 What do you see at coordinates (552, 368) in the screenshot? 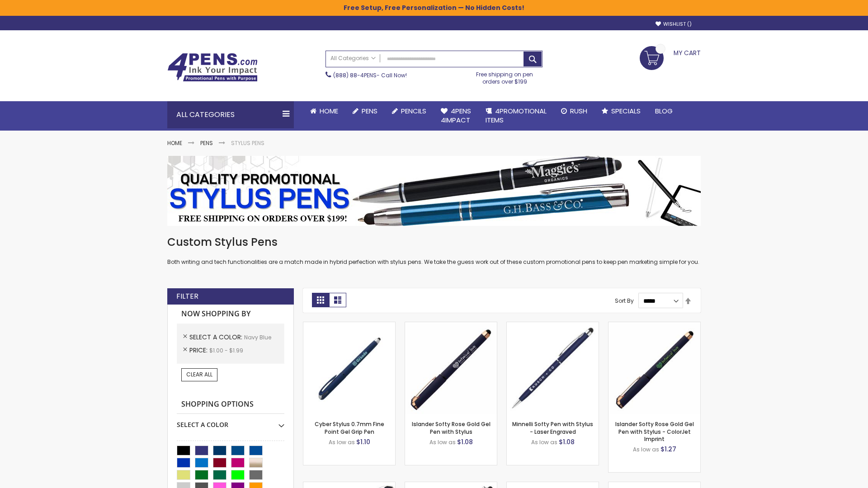
I see `img: Minnelli Softy Pen with Stylus - Laser Engraved-Navy Blue` at bounding box center [552, 368].